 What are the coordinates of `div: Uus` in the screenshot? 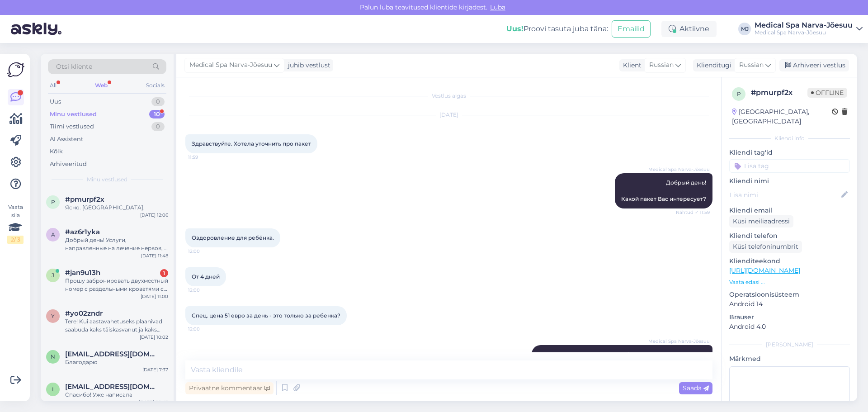 It's located at (55, 102).